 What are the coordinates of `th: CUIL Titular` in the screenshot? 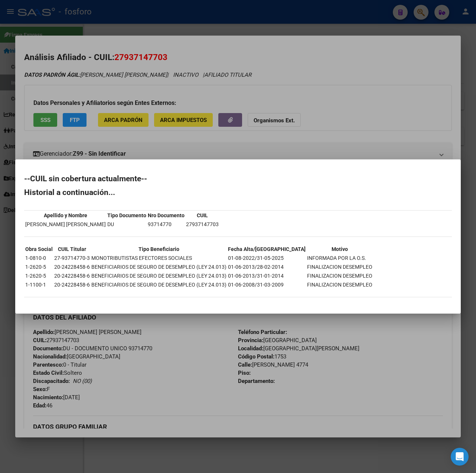 It's located at (72, 249).